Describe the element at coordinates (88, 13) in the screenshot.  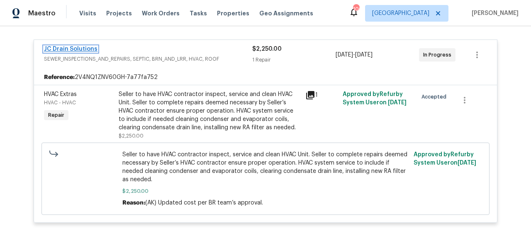
I see `span: Visits` at that location.